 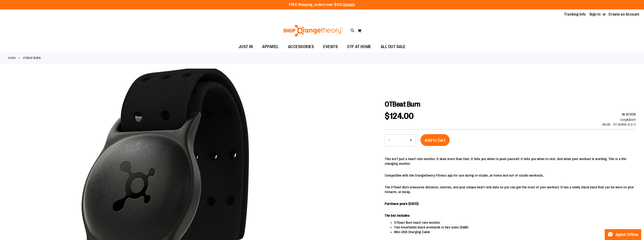 I want to click on div: Only 43 left, so click(x=619, y=120).